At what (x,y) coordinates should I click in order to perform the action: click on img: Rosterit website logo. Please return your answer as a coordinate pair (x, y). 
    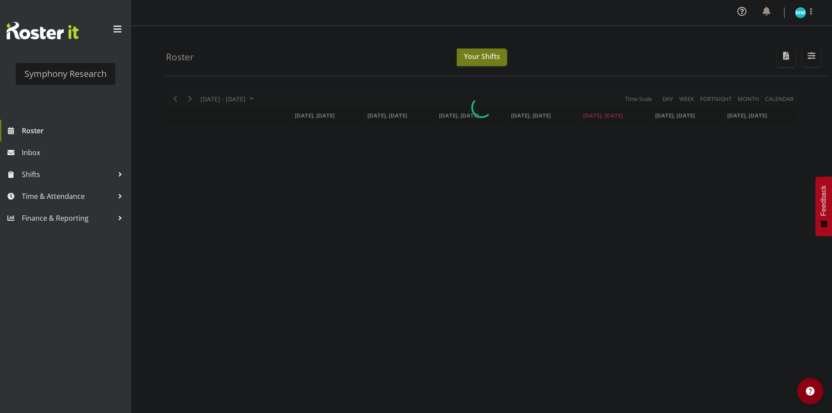
    Looking at the image, I should click on (42, 31).